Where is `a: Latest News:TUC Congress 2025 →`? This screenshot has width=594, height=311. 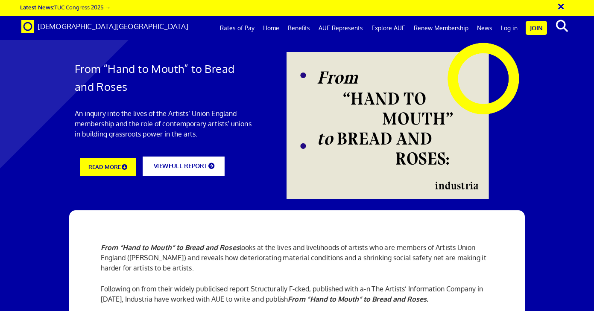
a: Latest News:TUC Congress 2025 → is located at coordinates (65, 7).